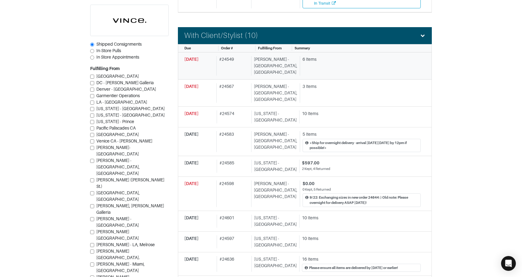 This screenshot has width=522, height=277. What do you see at coordinates (270, 48) in the screenshot?
I see `span: Fulfilling From` at bounding box center [270, 48].